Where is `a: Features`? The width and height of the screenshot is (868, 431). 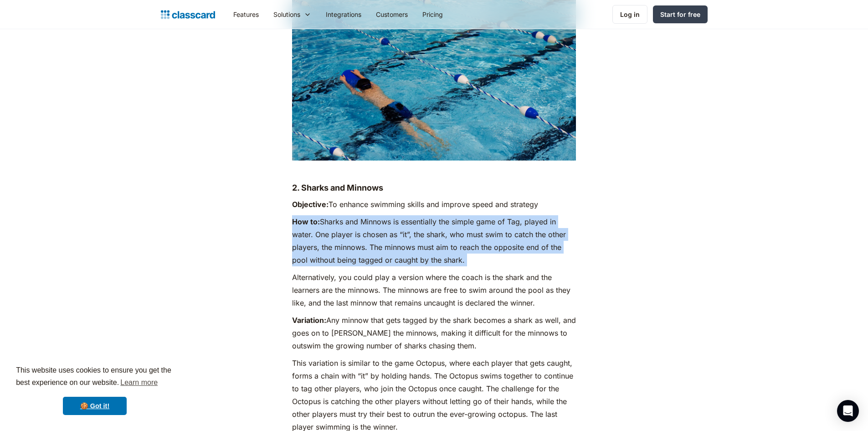
a: Features is located at coordinates (246, 14).